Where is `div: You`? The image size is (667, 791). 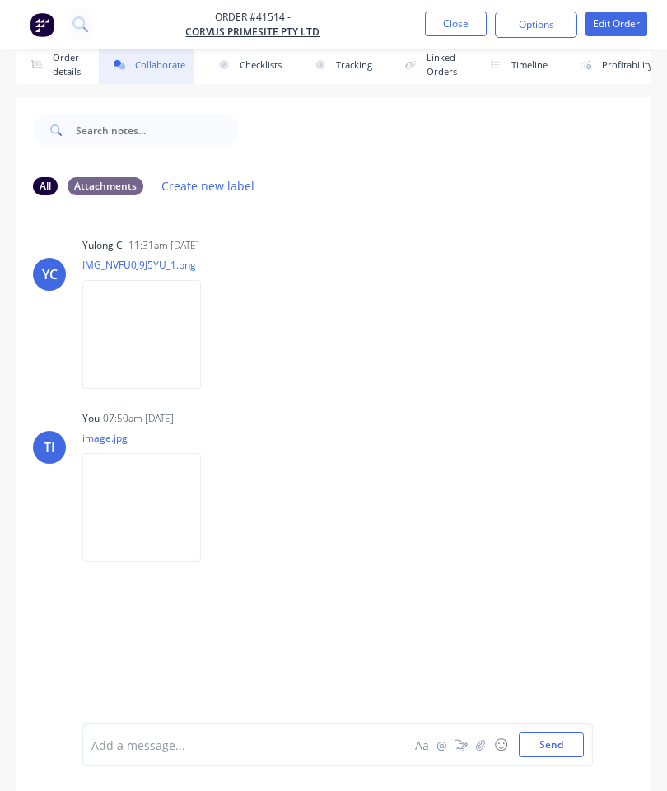
div: You is located at coordinates (91, 419).